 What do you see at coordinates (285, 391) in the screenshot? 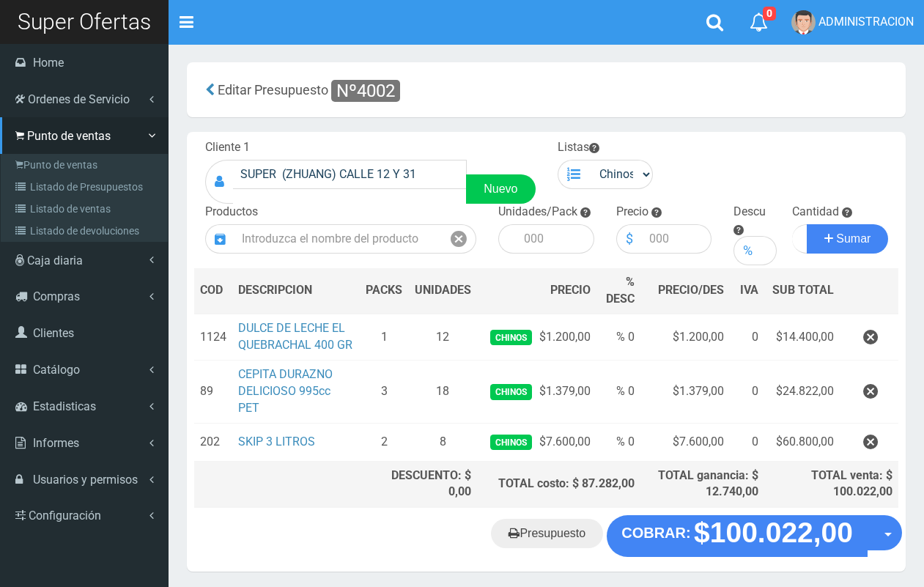
I see `a: CEPITA DURAZNO DELICIOSO 995cc PET` at bounding box center [285, 391].